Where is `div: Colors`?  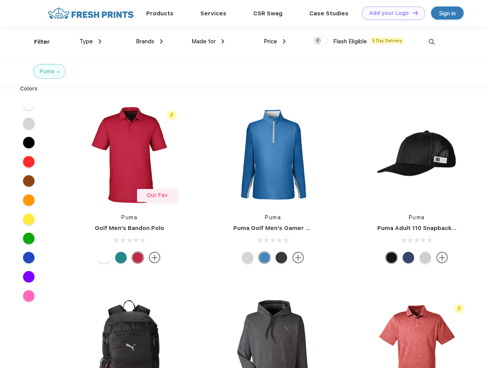
div: Colors is located at coordinates (29, 89).